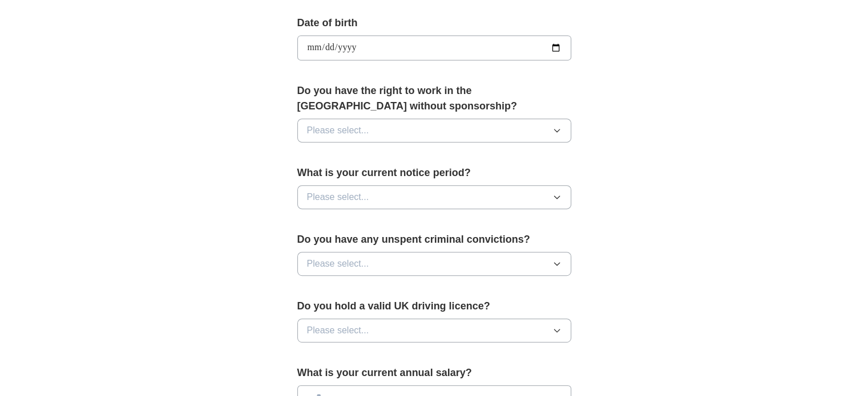 Image resolution: width=868 pixels, height=396 pixels. What do you see at coordinates (434, 373) in the screenshot?
I see `label: What is your current annual salary?` at bounding box center [434, 373].